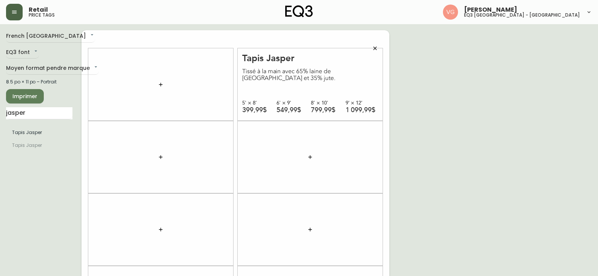 Image resolution: width=598 pixels, height=276 pixels. What do you see at coordinates (22, 52) in the screenshot?
I see `div: EQ3 font` at bounding box center [22, 52].